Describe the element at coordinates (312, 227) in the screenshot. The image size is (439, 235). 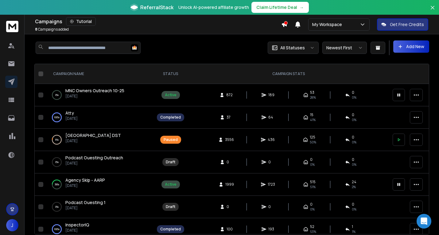
I see `span: 52` at that location.